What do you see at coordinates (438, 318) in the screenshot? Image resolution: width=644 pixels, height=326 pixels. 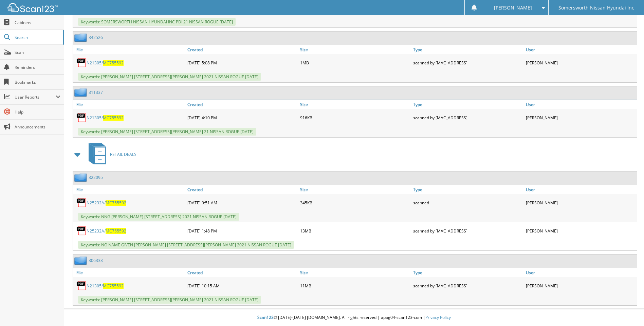 I see `a: Privacy Policy` at bounding box center [438, 318].